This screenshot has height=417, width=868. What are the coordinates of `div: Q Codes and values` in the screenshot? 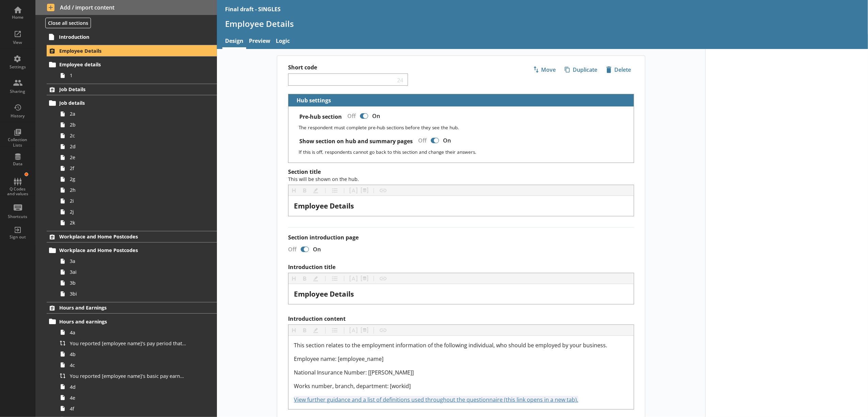 It's located at (18, 192).